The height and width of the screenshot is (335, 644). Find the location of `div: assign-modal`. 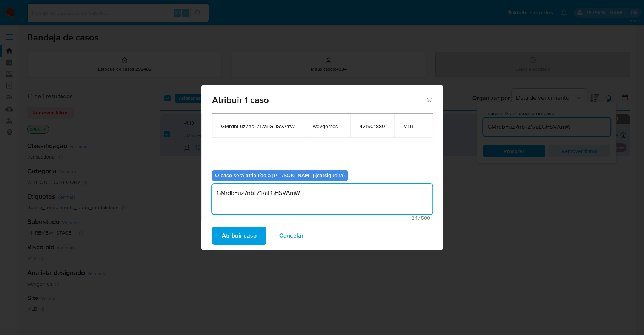

div: assign-modal is located at coordinates (322, 167).